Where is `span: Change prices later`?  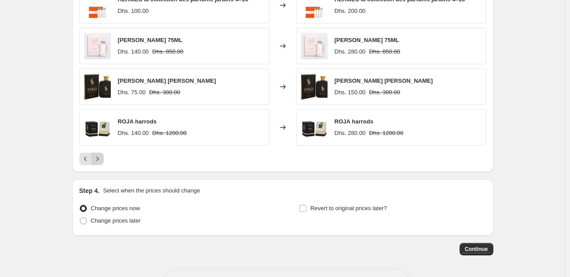 span: Change prices later is located at coordinates (116, 221).